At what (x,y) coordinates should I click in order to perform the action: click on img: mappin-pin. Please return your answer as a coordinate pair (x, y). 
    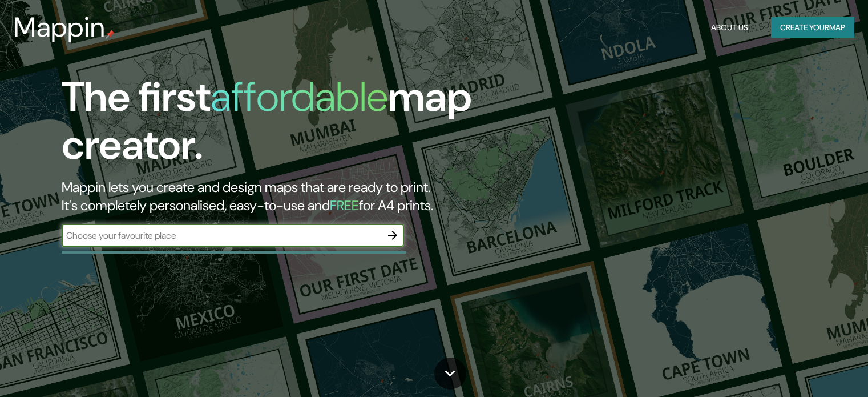
    Looking at the image, I should click on (110, 34).